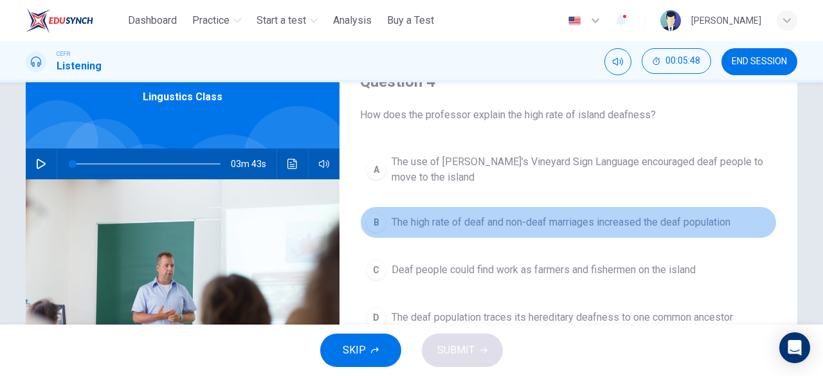  I want to click on span: Deaf people could find work as farmers and fishermen on the island, so click(543, 270).